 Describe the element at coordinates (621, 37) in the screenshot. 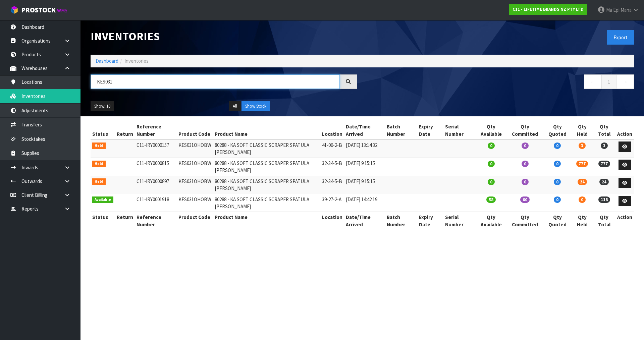

I see `button: Export` at that location.